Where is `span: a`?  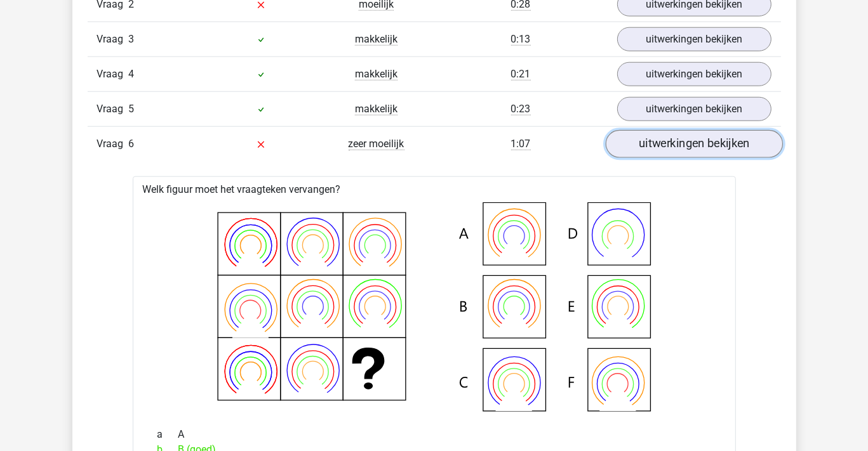 span: a is located at coordinates (167, 435).